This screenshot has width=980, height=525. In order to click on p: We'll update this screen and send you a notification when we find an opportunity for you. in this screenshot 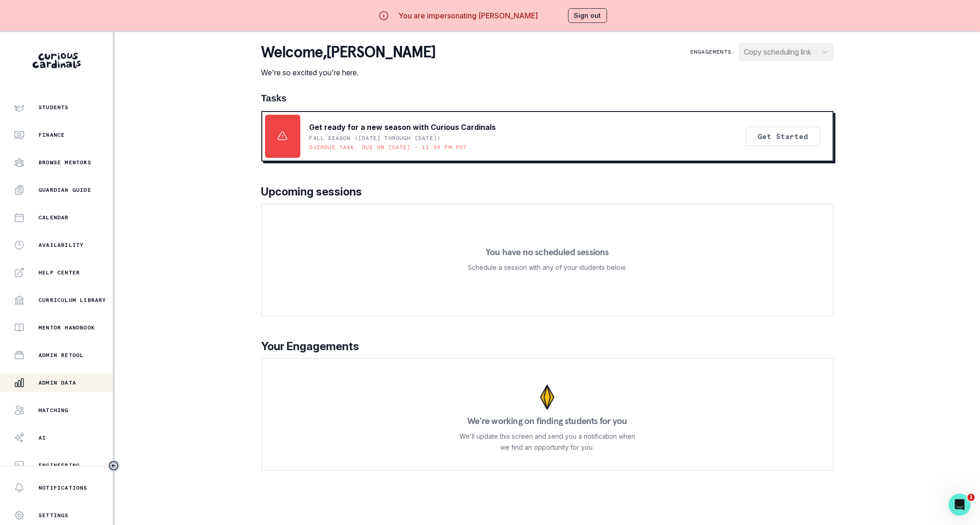, I will do `click(547, 442)`.